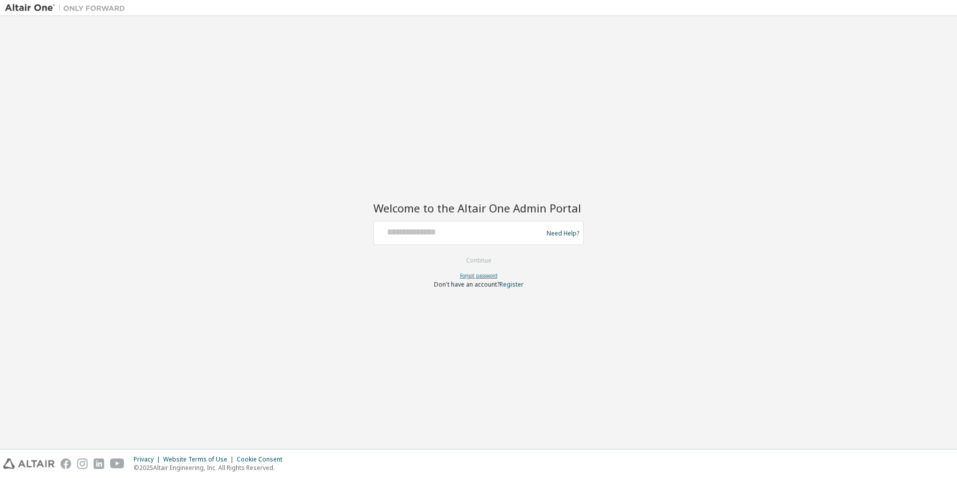  What do you see at coordinates (117, 463) in the screenshot?
I see `img: youtube.svg` at bounding box center [117, 463].